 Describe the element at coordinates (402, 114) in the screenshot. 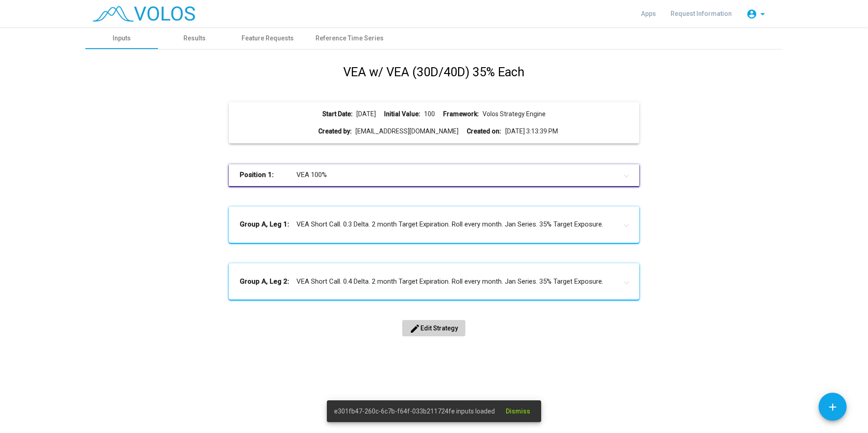

I see `b: Initial Value:` at that location.